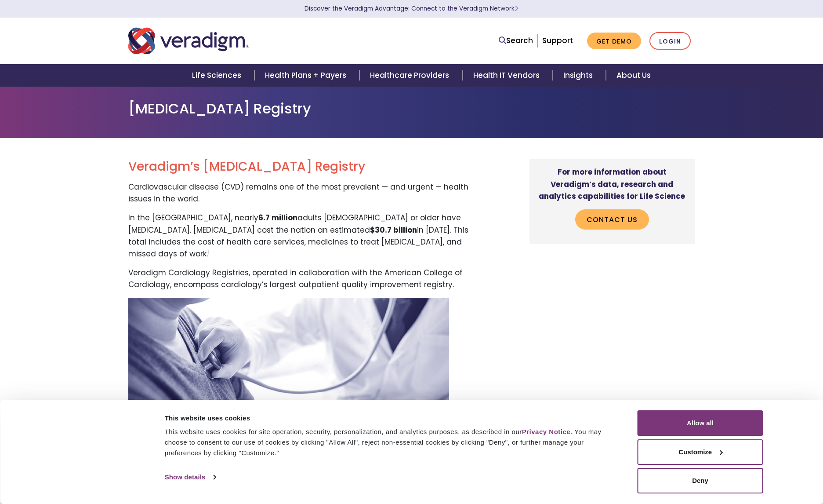 The width and height of the screenshot is (823, 504). What do you see at coordinates (411, 9) in the screenshot?
I see `a: Discover the Veradigm Advantage: Connect to the Veradigm NetworkLearn More` at bounding box center [411, 9].